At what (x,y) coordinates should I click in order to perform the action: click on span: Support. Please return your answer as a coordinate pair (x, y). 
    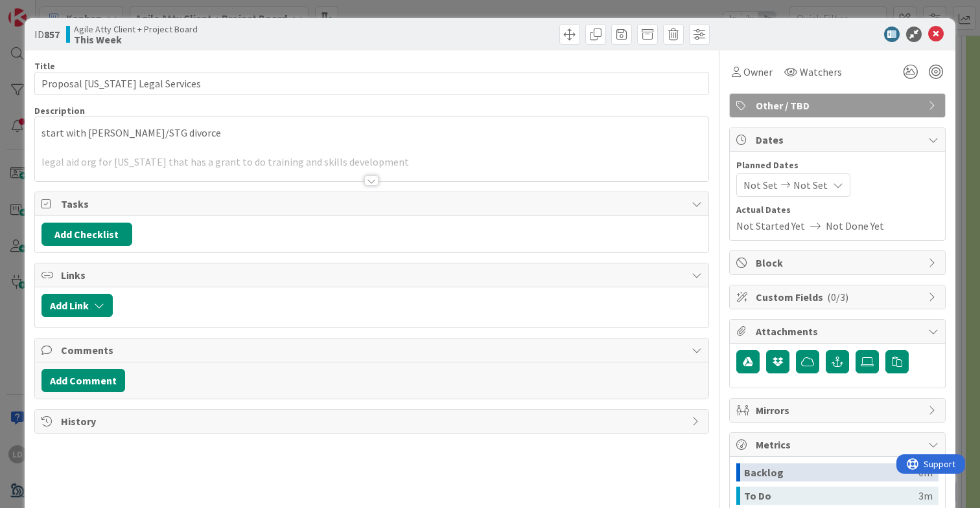
    Looking at the image, I should click on (43, 10).